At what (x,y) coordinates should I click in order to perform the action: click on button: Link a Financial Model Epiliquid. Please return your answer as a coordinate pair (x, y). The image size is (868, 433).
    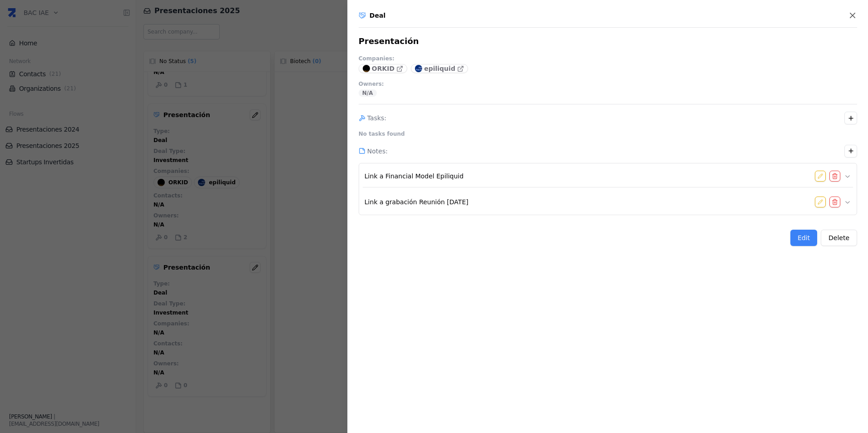
    Looking at the image, I should click on (608, 176).